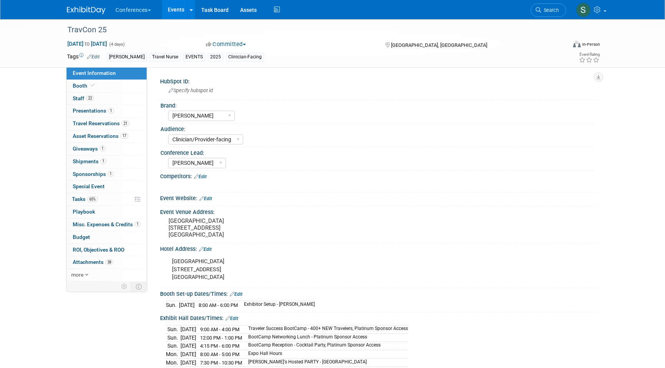 This screenshot has height=368, width=665. Describe the element at coordinates (107, 187) in the screenshot. I see `a: Special Event` at that location.